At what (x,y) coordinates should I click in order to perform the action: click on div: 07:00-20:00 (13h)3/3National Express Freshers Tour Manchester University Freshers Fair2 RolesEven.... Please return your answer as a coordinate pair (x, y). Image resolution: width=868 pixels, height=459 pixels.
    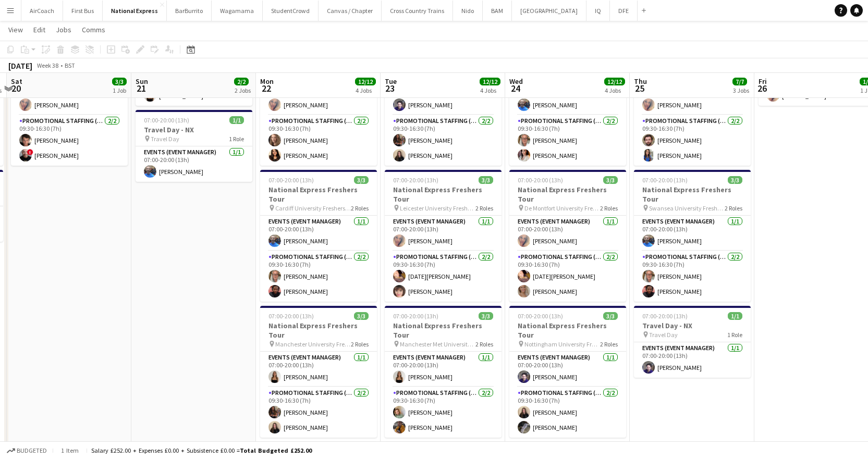
    Looking at the image, I should click on (318, 371).